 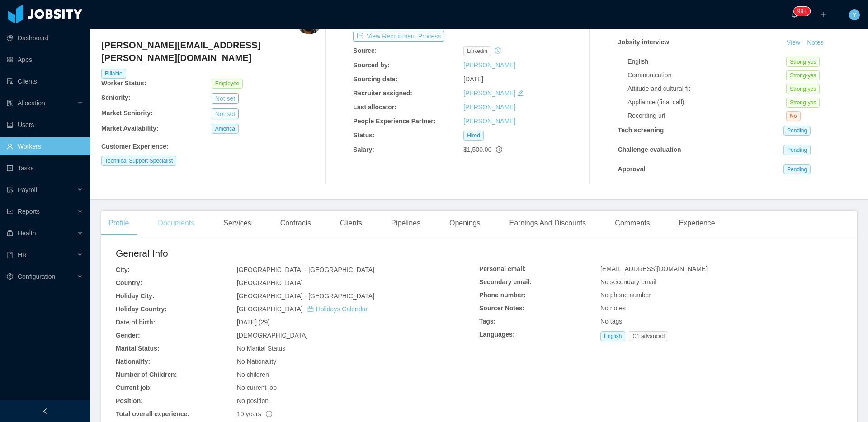 What do you see at coordinates (227, 83) in the screenshot?
I see `span: Employee` at bounding box center [227, 83].